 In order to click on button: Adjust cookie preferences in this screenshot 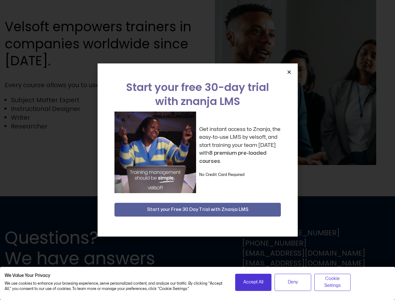, I will do `click(333, 283)`.